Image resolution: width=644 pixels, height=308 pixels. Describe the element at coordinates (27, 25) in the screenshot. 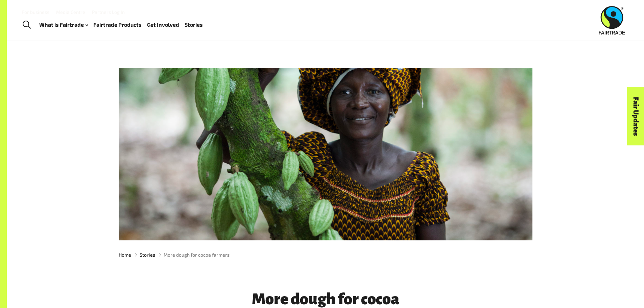

I see `a: Toggle Search` at that location.